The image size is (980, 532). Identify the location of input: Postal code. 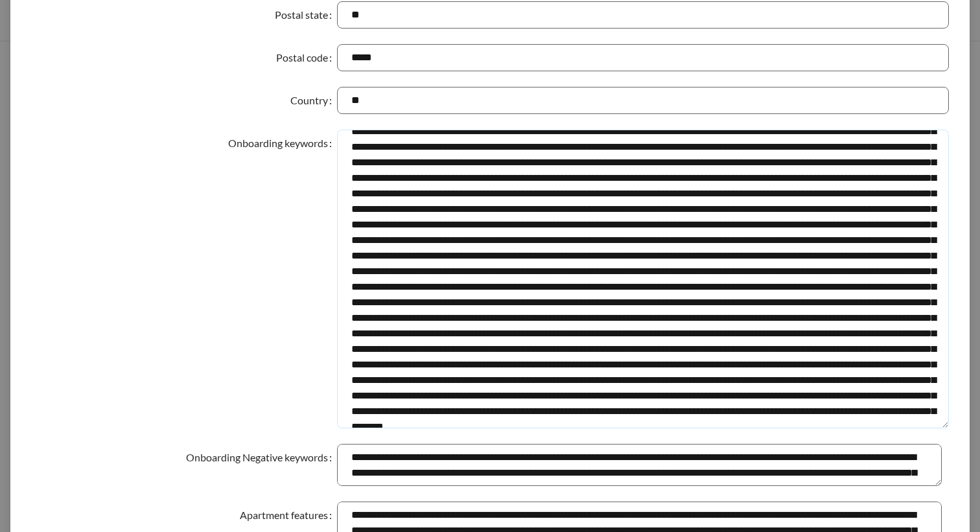
(643, 57).